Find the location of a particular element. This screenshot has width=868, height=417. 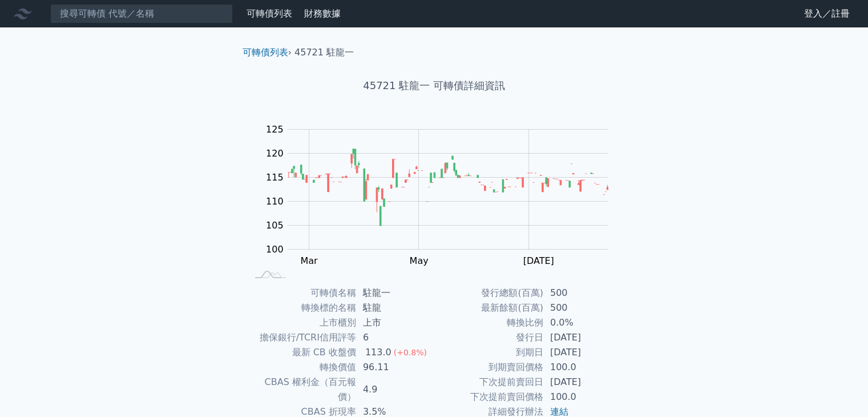

tspan: 115 is located at coordinates (274, 177).